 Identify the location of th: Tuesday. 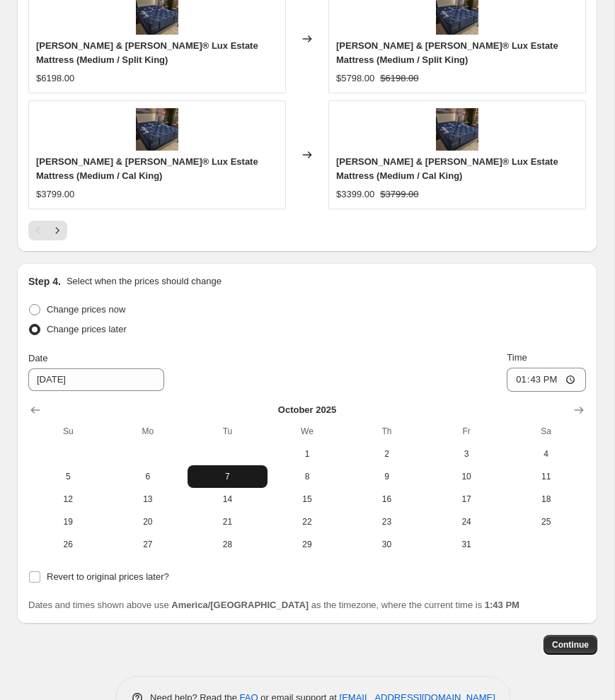
(227, 431).